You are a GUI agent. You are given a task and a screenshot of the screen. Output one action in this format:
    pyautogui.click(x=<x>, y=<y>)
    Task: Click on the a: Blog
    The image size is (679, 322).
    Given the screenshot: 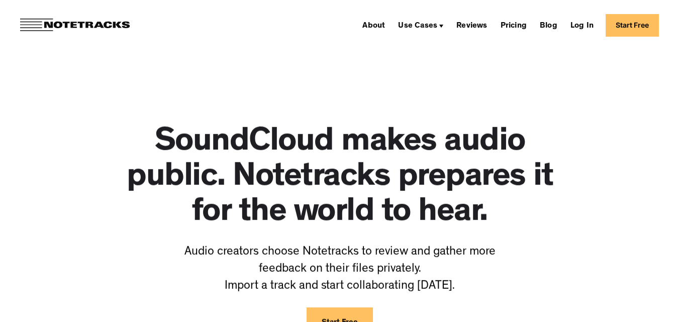 What is the action you would take?
    pyautogui.click(x=548, y=25)
    